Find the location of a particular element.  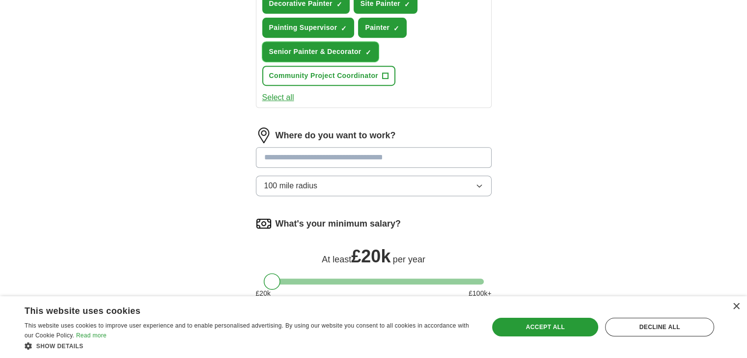

span: This website uses cookies to improve user experience and to enable personalised advertising. By u... is located at coordinates (247, 331).